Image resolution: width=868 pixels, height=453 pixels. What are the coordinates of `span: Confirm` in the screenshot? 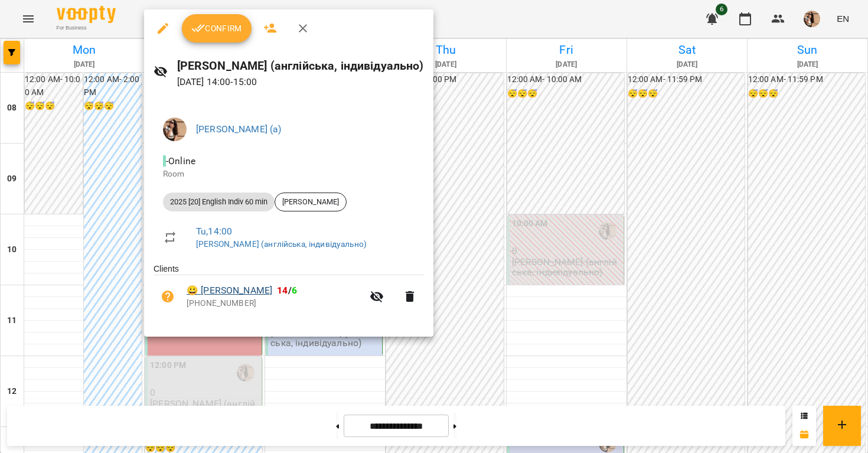 It's located at (217, 28).